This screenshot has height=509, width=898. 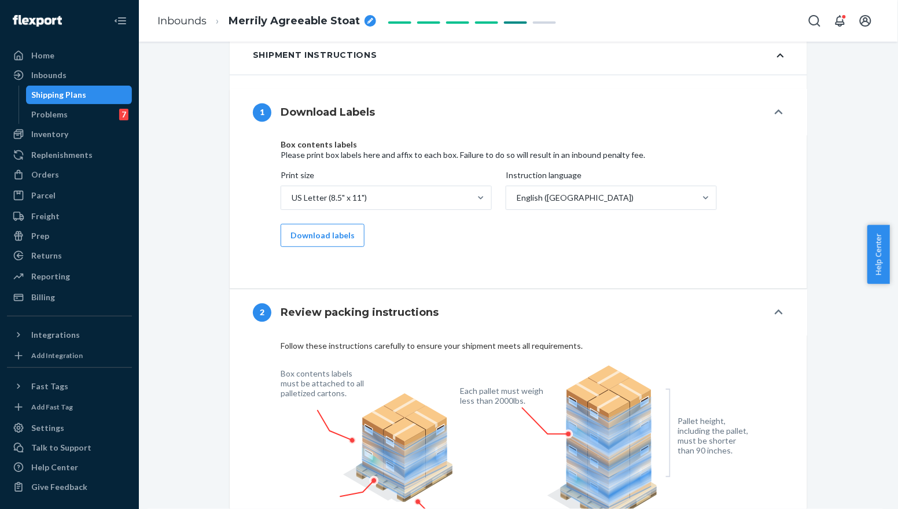 What do you see at coordinates (69, 487) in the screenshot?
I see `button: Give Feedback` at bounding box center [69, 487].